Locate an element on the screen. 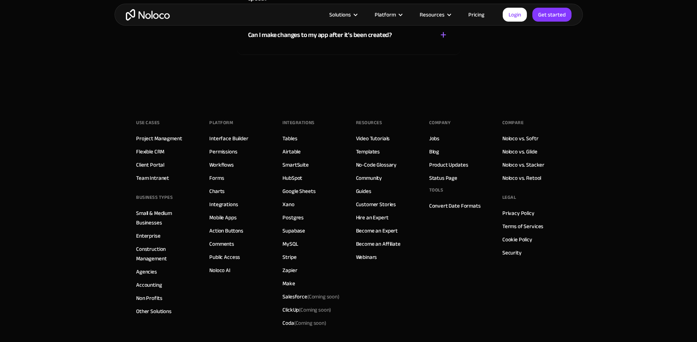 The image size is (697, 342). a: Supabase is located at coordinates (294, 231).